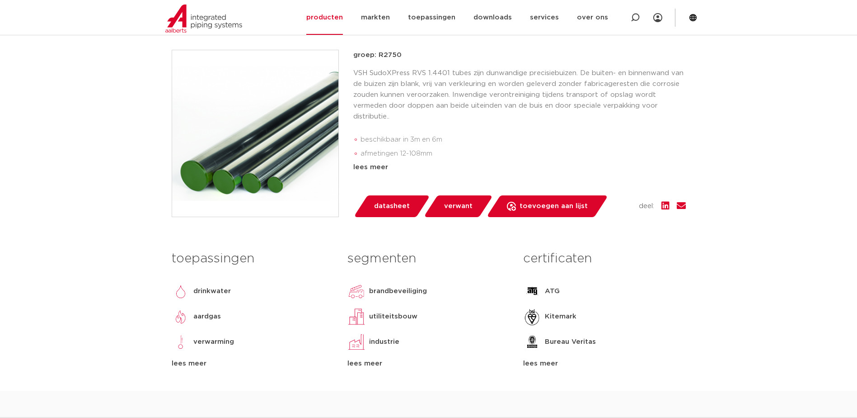  What do you see at coordinates (212, 291) in the screenshot?
I see `p: drinkwater` at bounding box center [212, 291].